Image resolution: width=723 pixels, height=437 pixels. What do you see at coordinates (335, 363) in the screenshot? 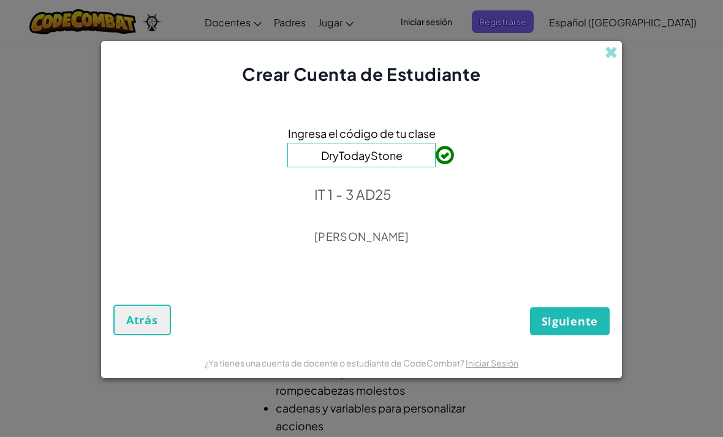
I see `span: ¿Ya tienes una cuenta de docente o estudiante de CodeCombat?` at bounding box center [335, 363].